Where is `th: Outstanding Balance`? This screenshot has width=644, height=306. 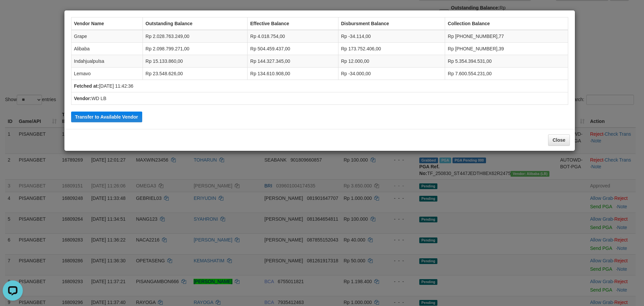
th: Outstanding Balance is located at coordinates (195, 24).